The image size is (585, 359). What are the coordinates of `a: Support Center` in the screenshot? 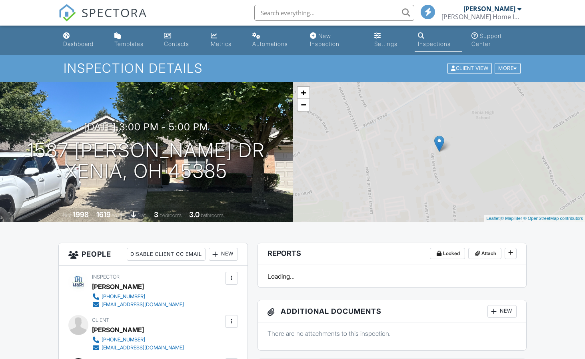 It's located at (497, 40).